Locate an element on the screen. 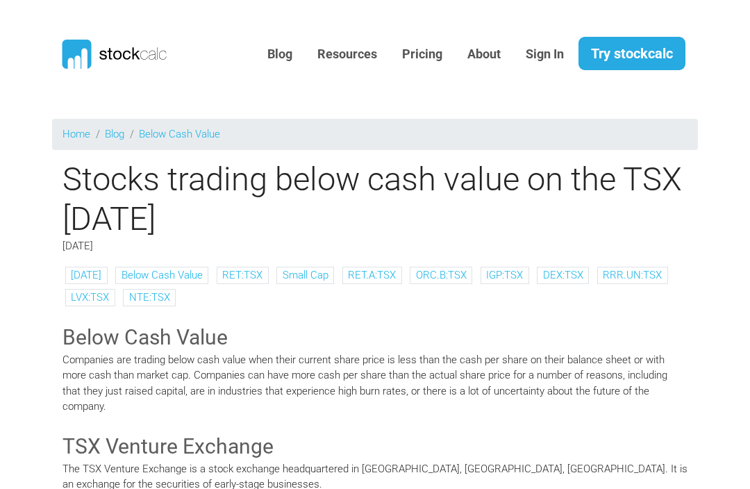 The height and width of the screenshot is (489, 750). a: DEX:TSX is located at coordinates (563, 275).